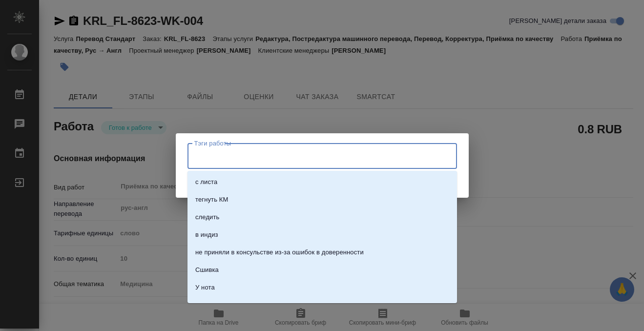 The image size is (644, 331). Describe the element at coordinates (206, 182) in the screenshot. I see `p: с листа` at that location.